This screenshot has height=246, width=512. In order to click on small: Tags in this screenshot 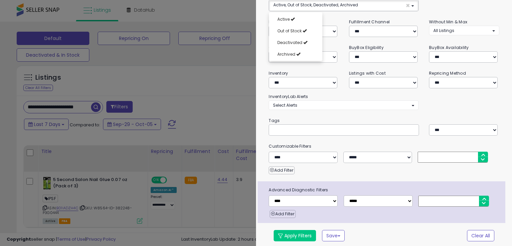, I will do `click(383, 121)`.